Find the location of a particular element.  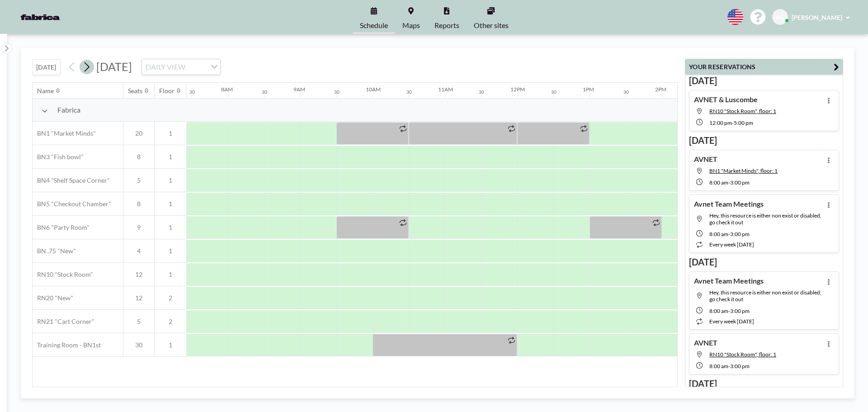

div: 1PM is located at coordinates (588, 89).